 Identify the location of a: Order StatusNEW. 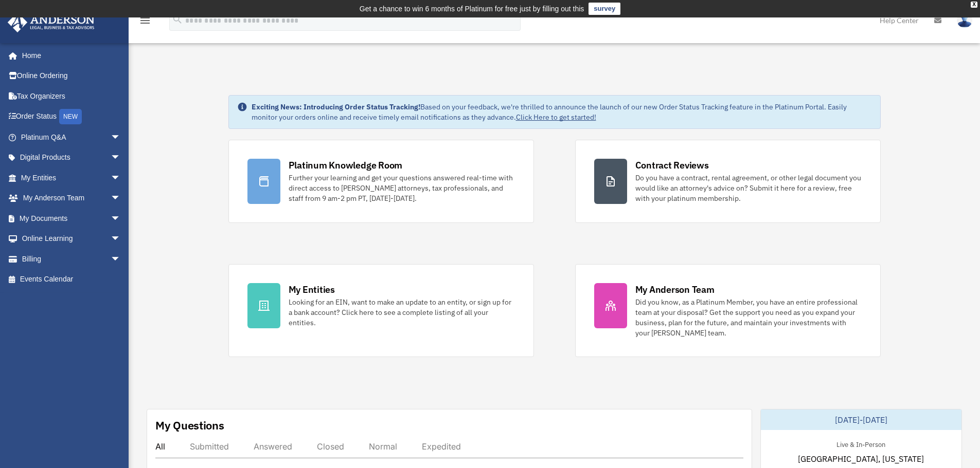
(72, 117).